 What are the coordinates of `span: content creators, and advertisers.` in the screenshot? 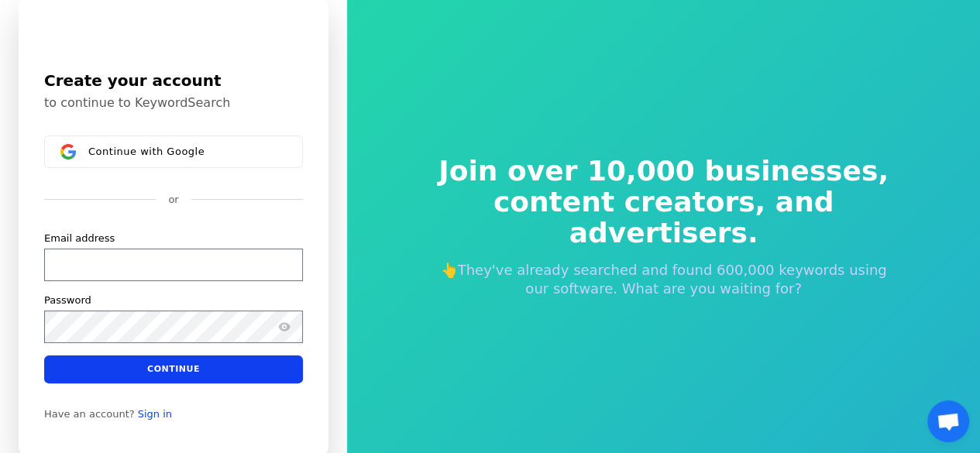 It's located at (664, 218).